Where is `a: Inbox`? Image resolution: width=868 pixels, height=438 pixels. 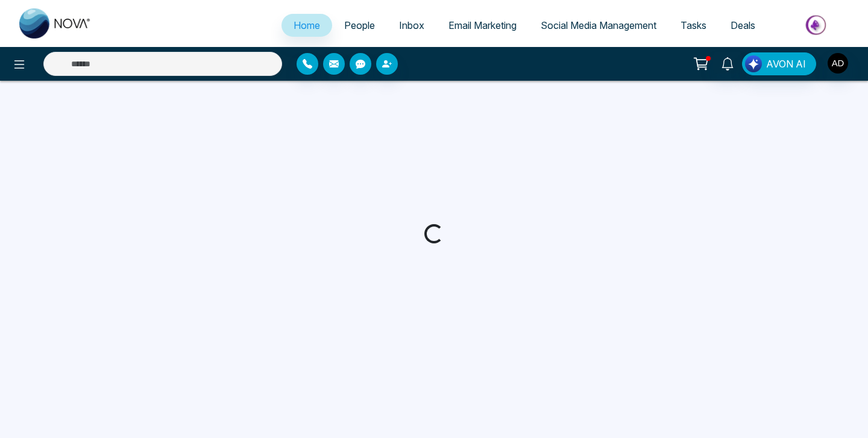
a: Inbox is located at coordinates (412, 26).